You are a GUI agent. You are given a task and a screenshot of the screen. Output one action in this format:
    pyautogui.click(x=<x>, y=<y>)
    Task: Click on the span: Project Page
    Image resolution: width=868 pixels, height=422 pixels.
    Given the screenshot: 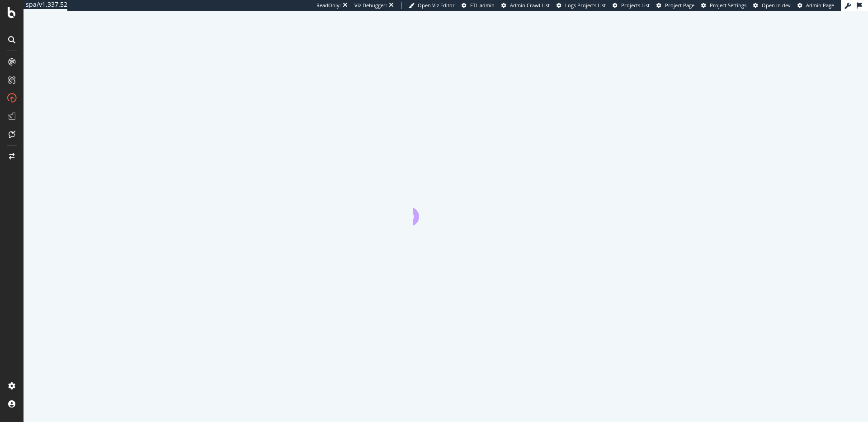 What is the action you would take?
    pyautogui.click(x=679, y=5)
    